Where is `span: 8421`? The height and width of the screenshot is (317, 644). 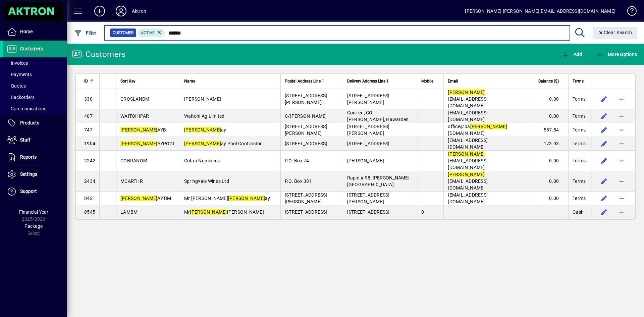
span: 8421 is located at coordinates (90, 198).